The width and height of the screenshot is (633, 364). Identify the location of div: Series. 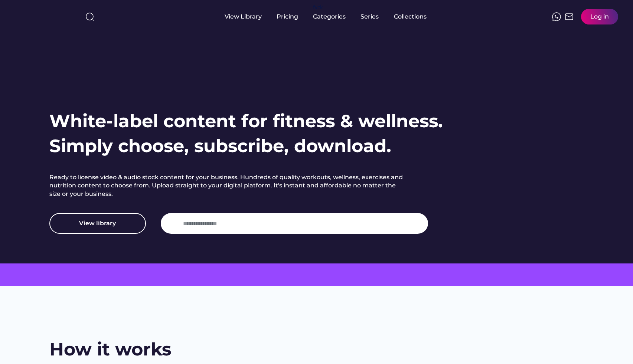
(370, 17).